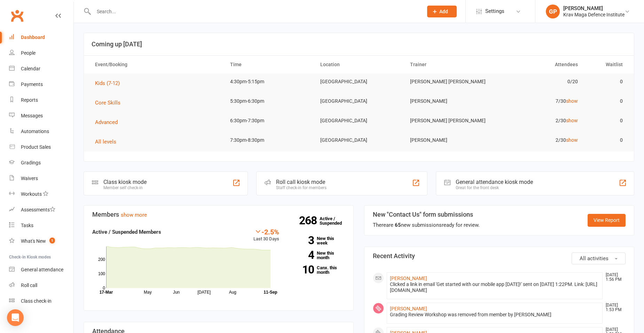 The width and height of the screenshot is (644, 333). I want to click on h3: Members, so click(218, 214).